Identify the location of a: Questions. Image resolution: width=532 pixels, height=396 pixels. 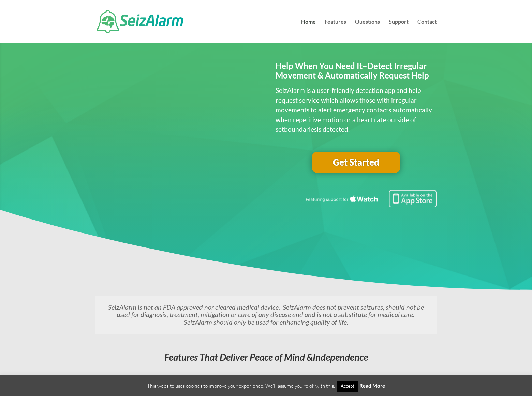
(367, 31).